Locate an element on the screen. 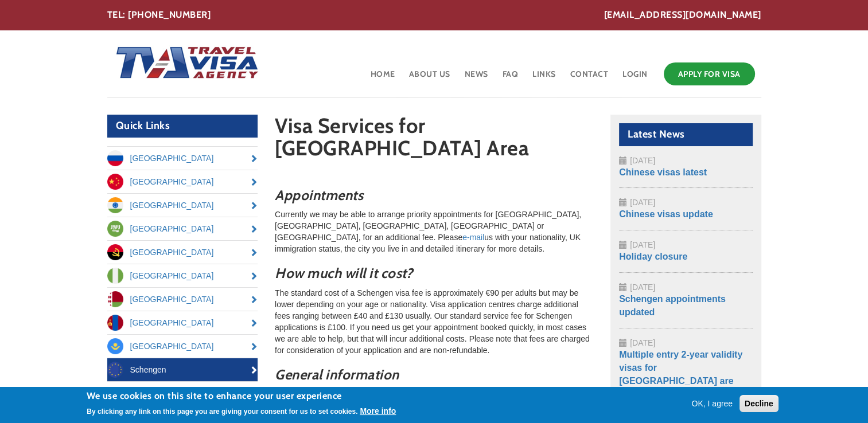 The image size is (868, 423). a: Schengen appointments updated is located at coordinates (672, 306).